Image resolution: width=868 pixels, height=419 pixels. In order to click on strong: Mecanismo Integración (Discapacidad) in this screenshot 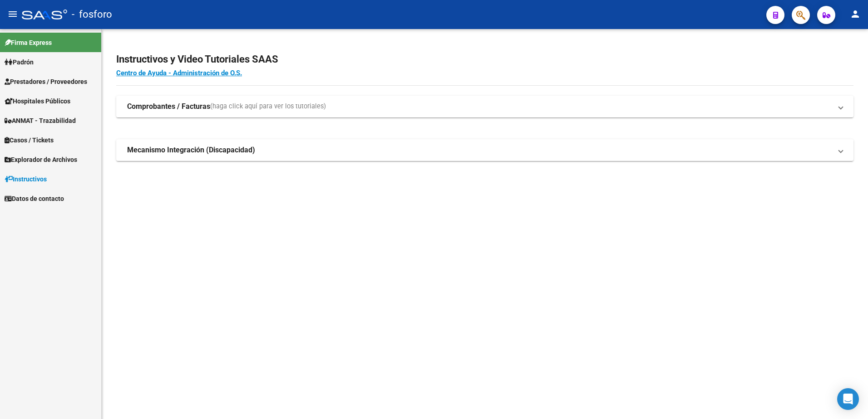, I will do `click(191, 150)`.